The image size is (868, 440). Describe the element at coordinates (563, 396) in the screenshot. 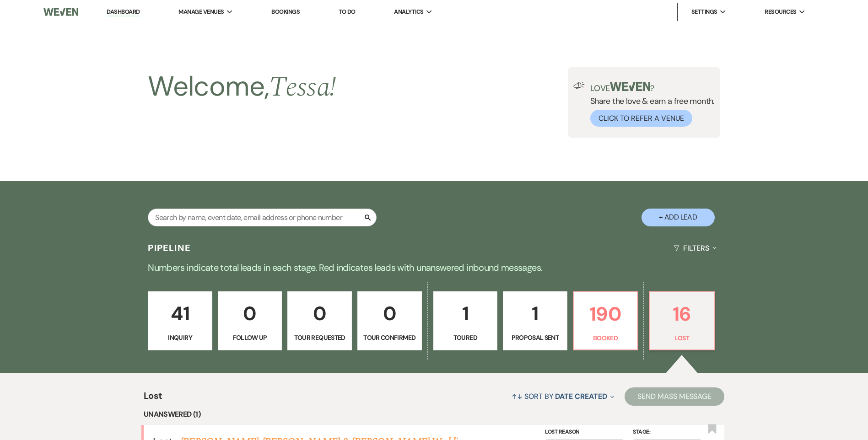

I see `button: Sort By Date Created` at that location.